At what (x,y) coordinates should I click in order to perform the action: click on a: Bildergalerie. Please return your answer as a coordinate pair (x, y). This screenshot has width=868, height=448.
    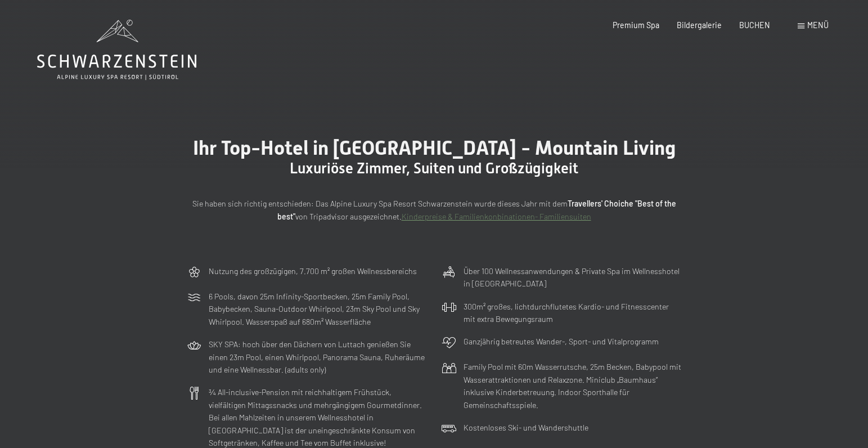
    Looking at the image, I should click on (699, 25).